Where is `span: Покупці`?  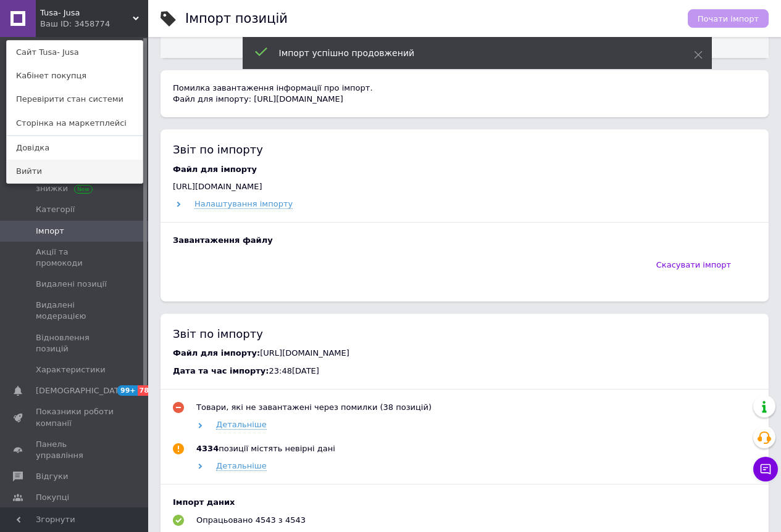
span: Покупці is located at coordinates (52, 498).